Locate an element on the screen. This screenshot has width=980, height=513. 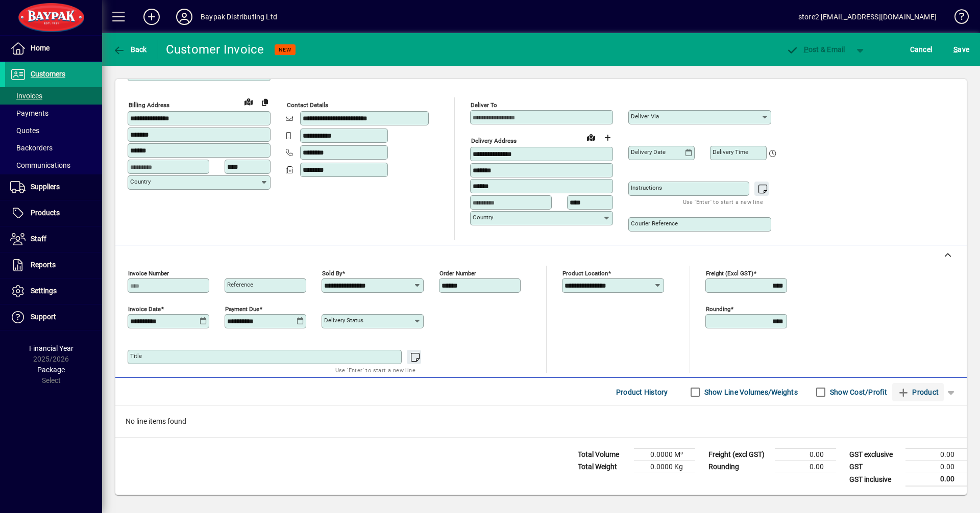
span: Staff is located at coordinates (38, 239).